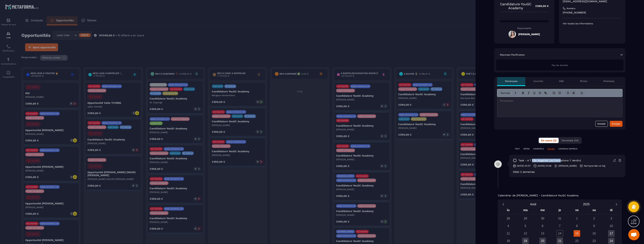 Image resolution: width=644 pixels, height=244 pixels. Describe the element at coordinates (560, 218) in the screenshot. I see `div: 31` at that location.